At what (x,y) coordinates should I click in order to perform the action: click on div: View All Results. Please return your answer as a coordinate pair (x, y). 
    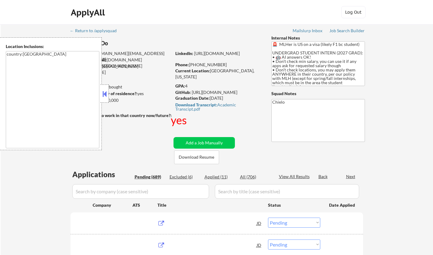
    Looking at the image, I should click on (295, 176).